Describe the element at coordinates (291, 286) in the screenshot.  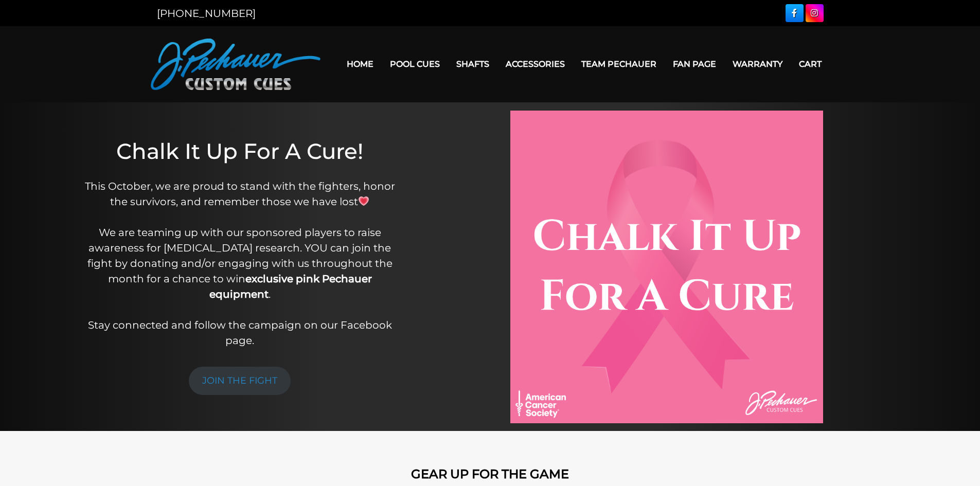
I see `strong: exclusive pink Pechauer equipment` at that location.